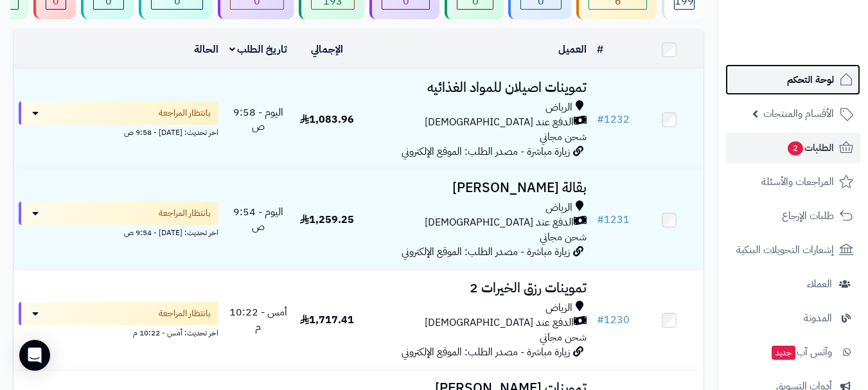 The image size is (868, 390). I want to click on a: الإجمالي, so click(327, 49).